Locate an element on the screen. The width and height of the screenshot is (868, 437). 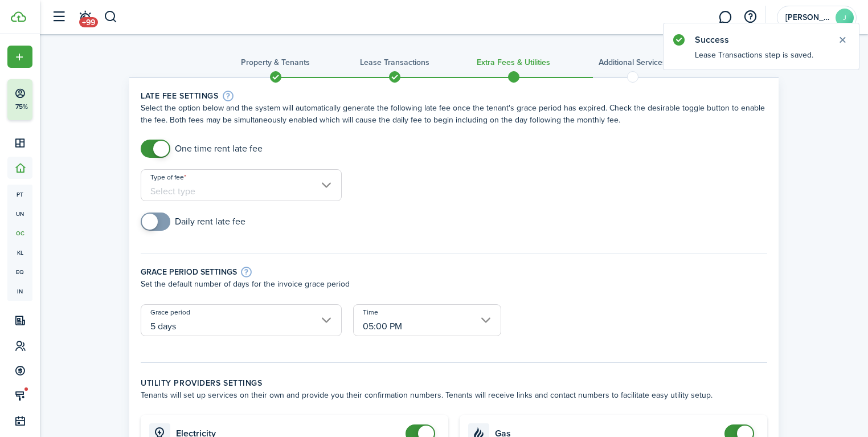
input: Select type is located at coordinates (241, 185).